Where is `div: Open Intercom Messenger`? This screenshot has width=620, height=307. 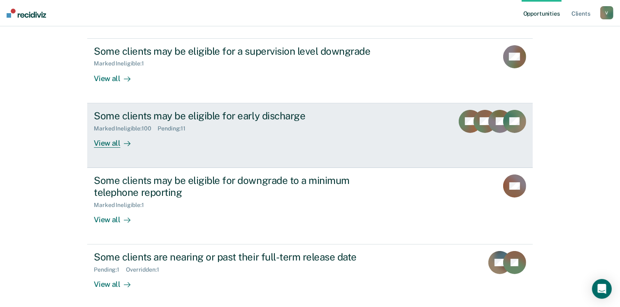 div: Open Intercom Messenger is located at coordinates (602, 289).